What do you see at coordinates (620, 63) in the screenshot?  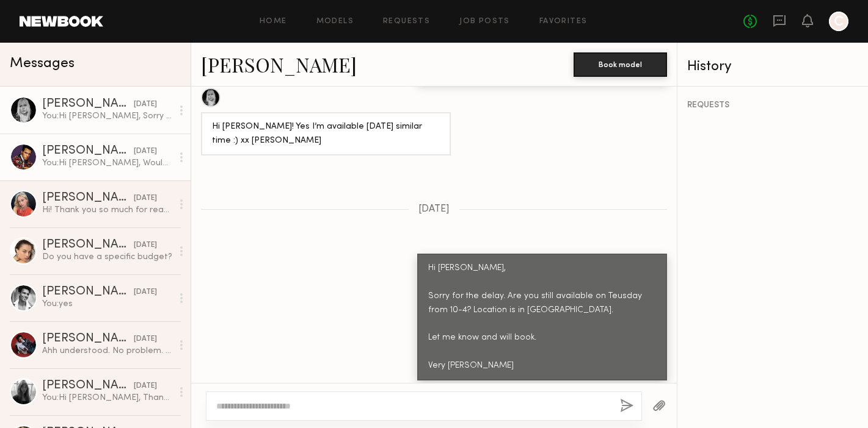 I see `a: Book model` at bounding box center [620, 63].